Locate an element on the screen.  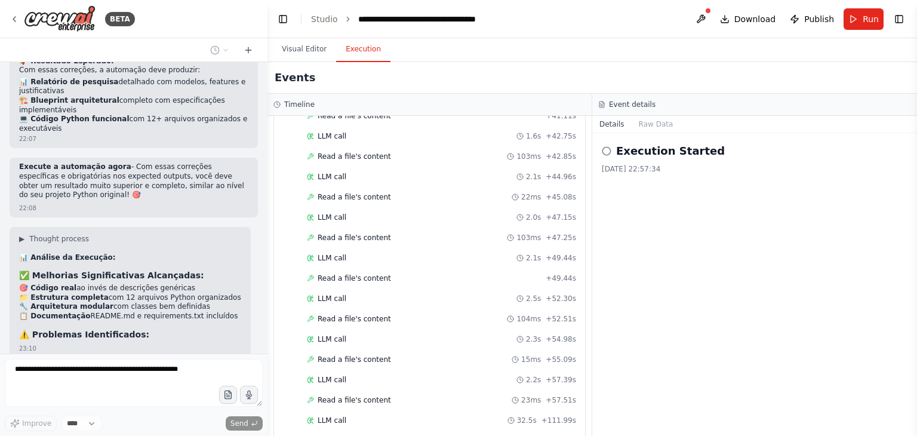
button: Upload files is located at coordinates (228, 395).